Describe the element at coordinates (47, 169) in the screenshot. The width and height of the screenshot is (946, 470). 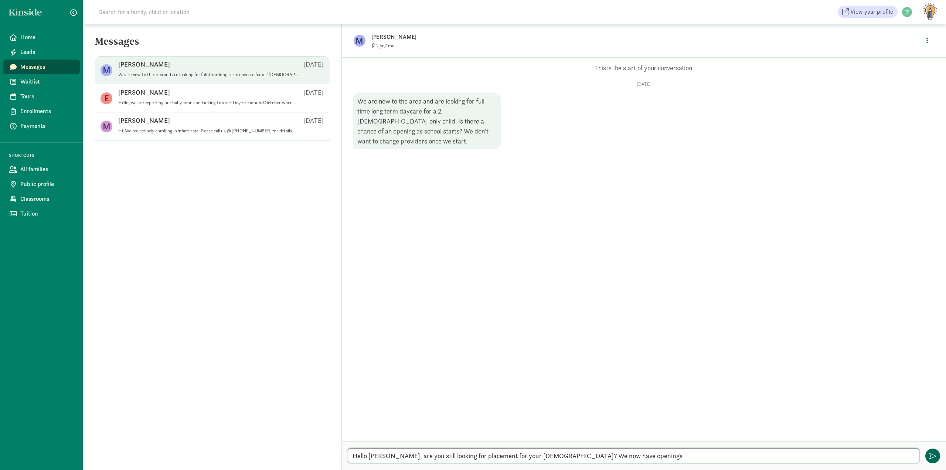
I see `span: All families` at that location.